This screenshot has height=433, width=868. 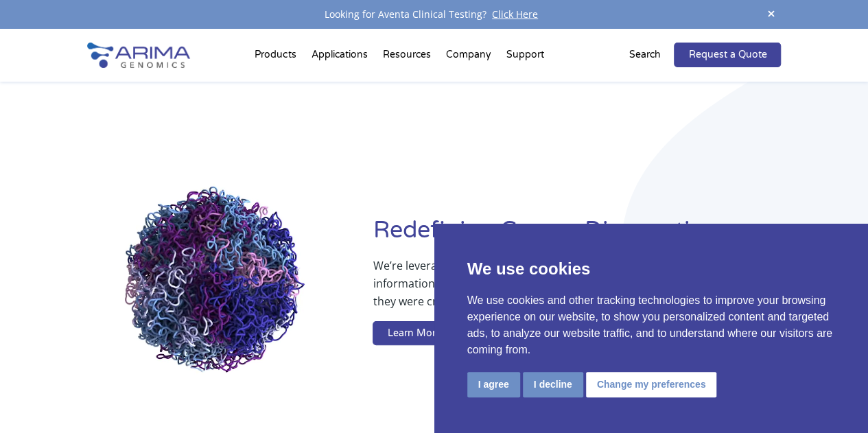 What do you see at coordinates (576, 235) in the screenshot?
I see `h1: Redefining Cancer Diagnostics` at bounding box center [576, 235].